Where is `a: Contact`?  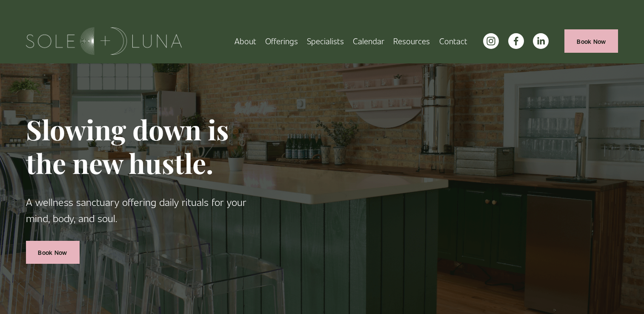
a: Contact is located at coordinates (453, 41).